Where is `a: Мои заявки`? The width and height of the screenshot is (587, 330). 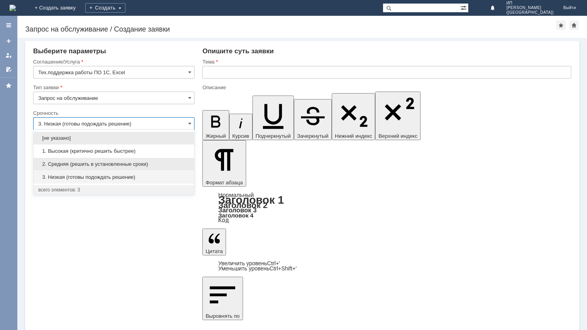 a: Мои заявки is located at coordinates (9, 55).